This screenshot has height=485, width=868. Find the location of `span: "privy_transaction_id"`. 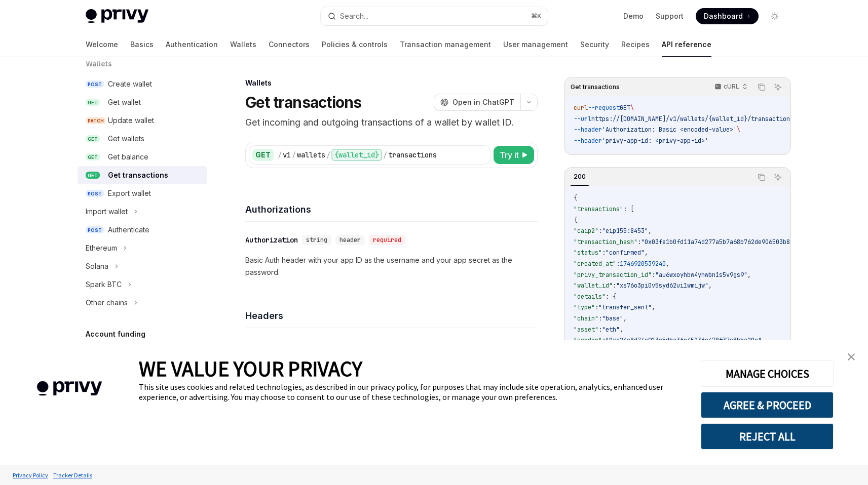

span: "privy_transaction_id" is located at coordinates (612, 275).